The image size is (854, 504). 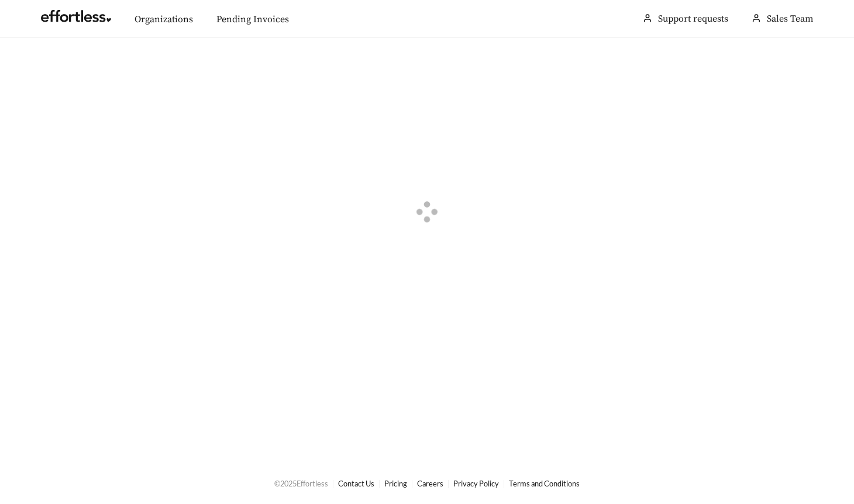 What do you see at coordinates (476, 483) in the screenshot?
I see `a: Privacy Policy` at bounding box center [476, 483].